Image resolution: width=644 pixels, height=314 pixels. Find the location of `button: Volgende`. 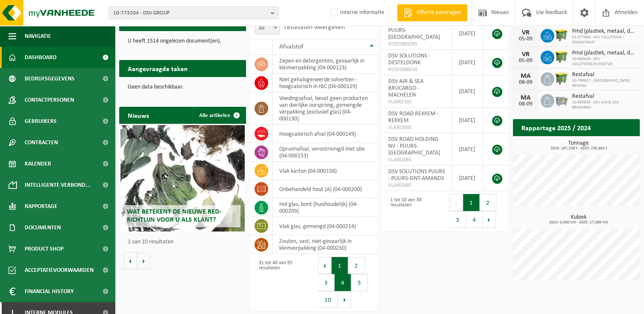

button: Volgende is located at coordinates (144, 261).